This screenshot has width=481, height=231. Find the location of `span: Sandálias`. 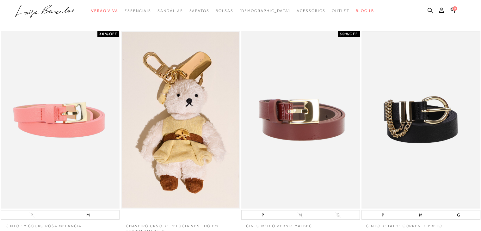

span: Sandálias is located at coordinates (170, 11).